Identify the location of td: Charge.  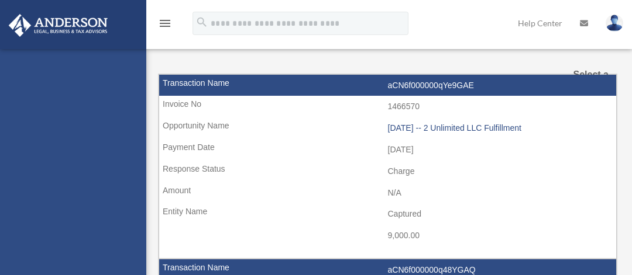
(387, 172).